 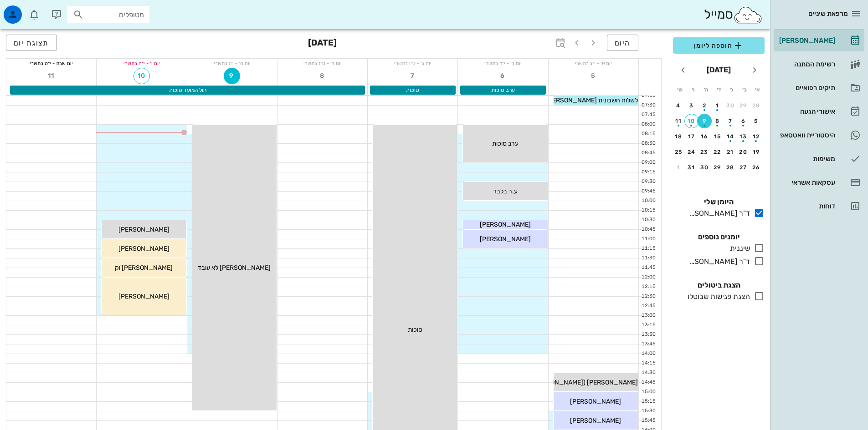 What do you see at coordinates (593, 63) in the screenshot?
I see `div: יום א׳ - י״ג בתשרי` at bounding box center [593, 63].